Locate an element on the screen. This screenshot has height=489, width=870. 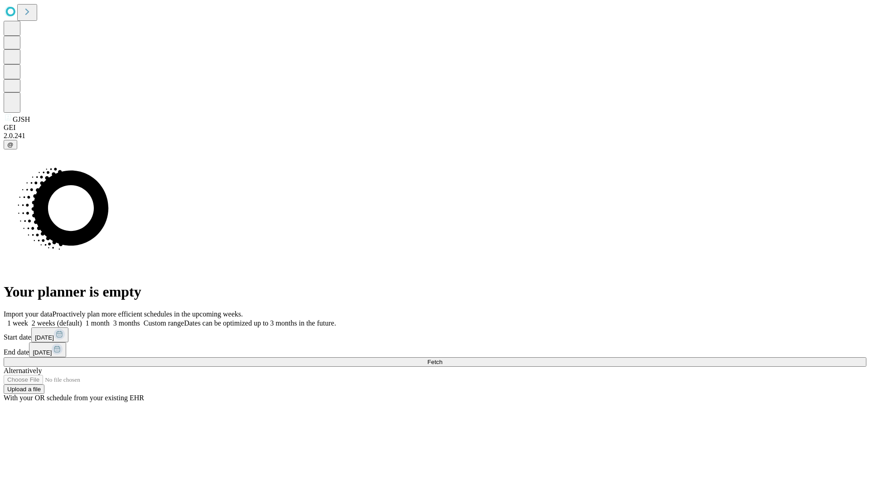
span: GJSH is located at coordinates (21, 119).